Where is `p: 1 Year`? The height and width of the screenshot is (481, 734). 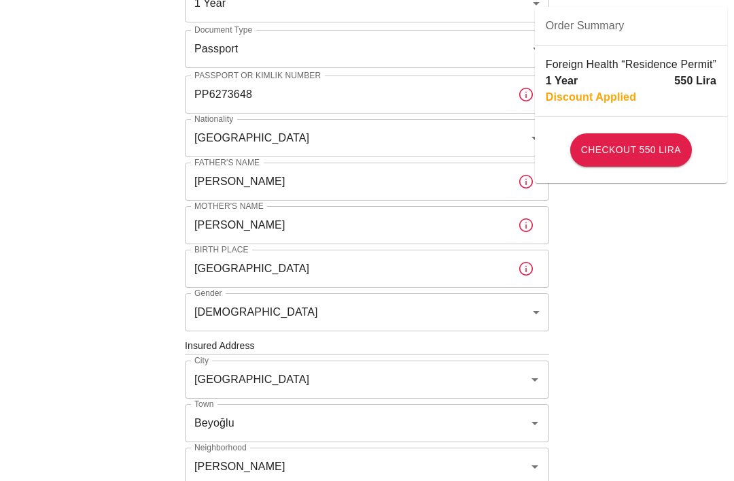 p: 1 Year is located at coordinates (562, 81).